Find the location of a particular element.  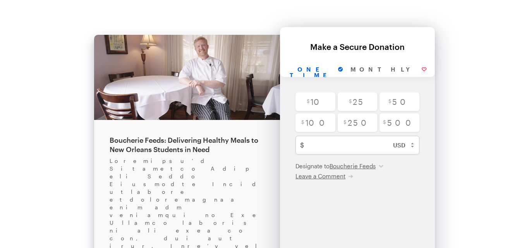

div: Boucherie Feeds: Delivering Healthy Meals to New Orleans Students in Need is located at coordinates (187, 145).